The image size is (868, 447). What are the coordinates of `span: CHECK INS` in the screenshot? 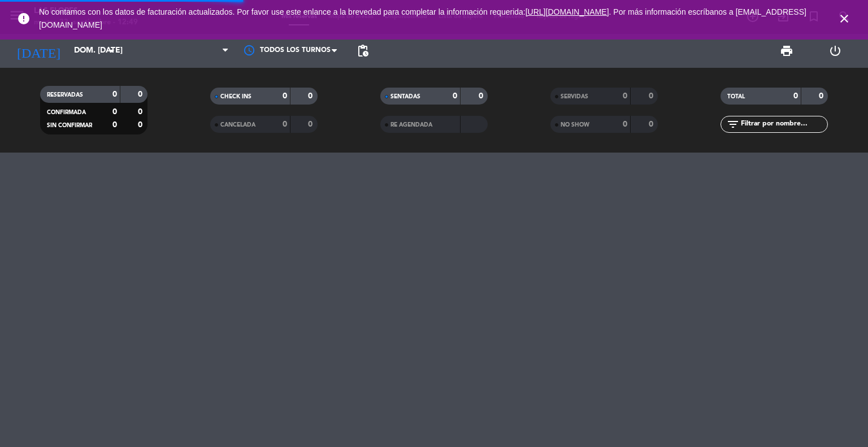 It's located at (236, 97).